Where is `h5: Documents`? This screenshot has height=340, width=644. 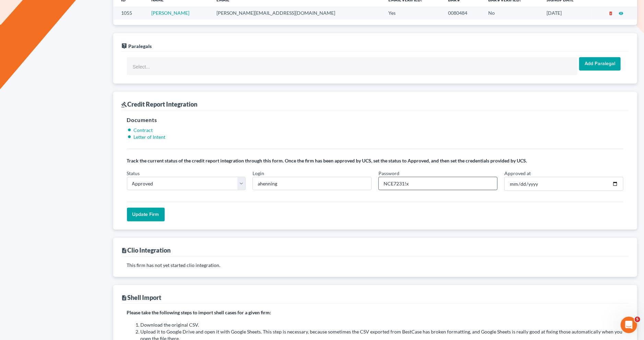 h5: Documents is located at coordinates (376, 120).